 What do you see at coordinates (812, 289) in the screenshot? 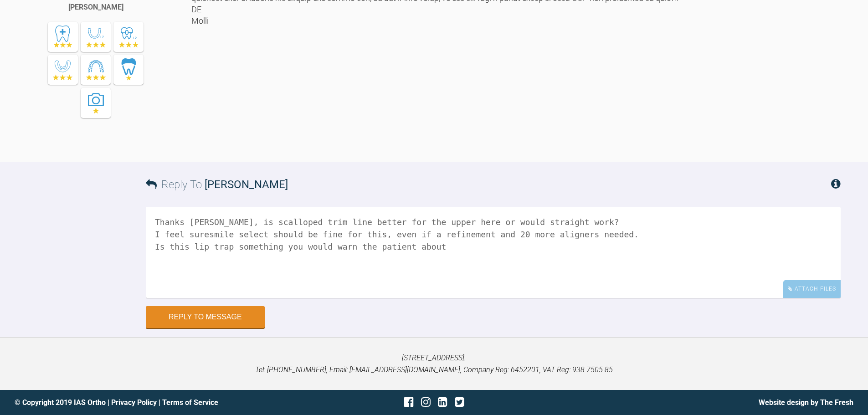
I see `div: Attach Files` at bounding box center [812, 289].